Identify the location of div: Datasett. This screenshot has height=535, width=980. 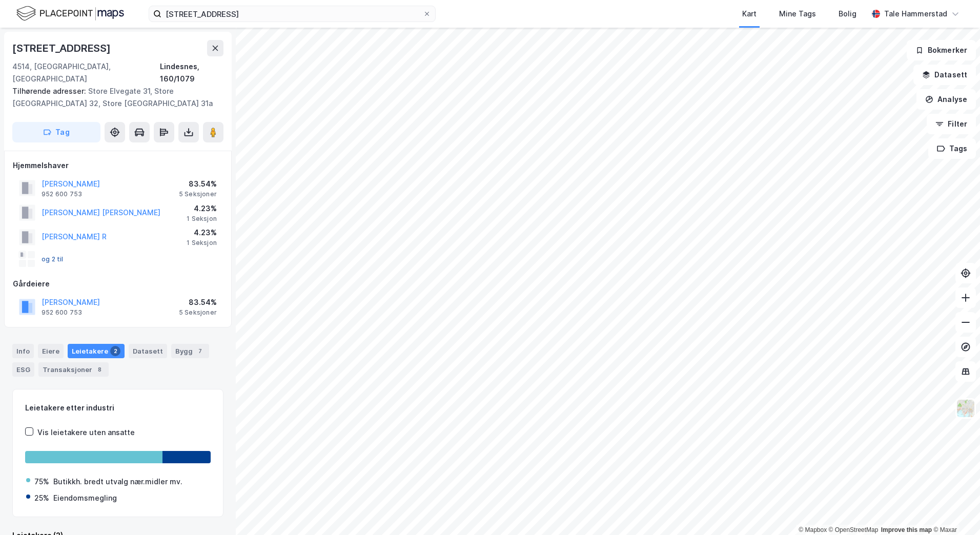
(148, 351).